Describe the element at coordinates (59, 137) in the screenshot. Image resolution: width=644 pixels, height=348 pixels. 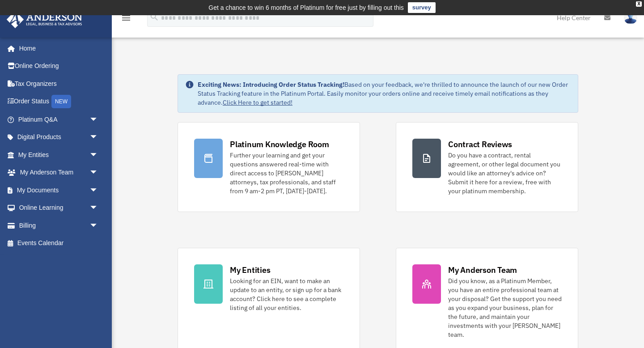
I see `a: Digital Productsarrow_drop_down` at that location.